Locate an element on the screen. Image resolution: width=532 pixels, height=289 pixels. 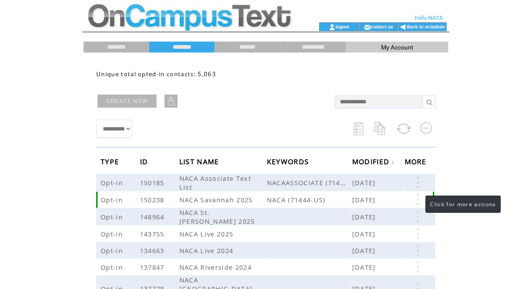
span: 150238 is located at coordinates (153, 199).